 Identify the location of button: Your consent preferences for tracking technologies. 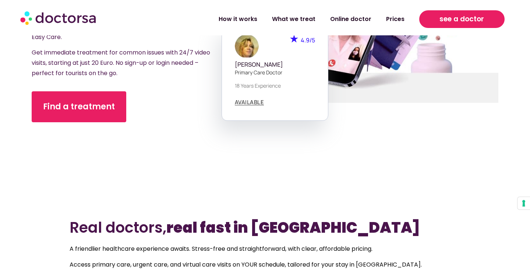
(524, 203).